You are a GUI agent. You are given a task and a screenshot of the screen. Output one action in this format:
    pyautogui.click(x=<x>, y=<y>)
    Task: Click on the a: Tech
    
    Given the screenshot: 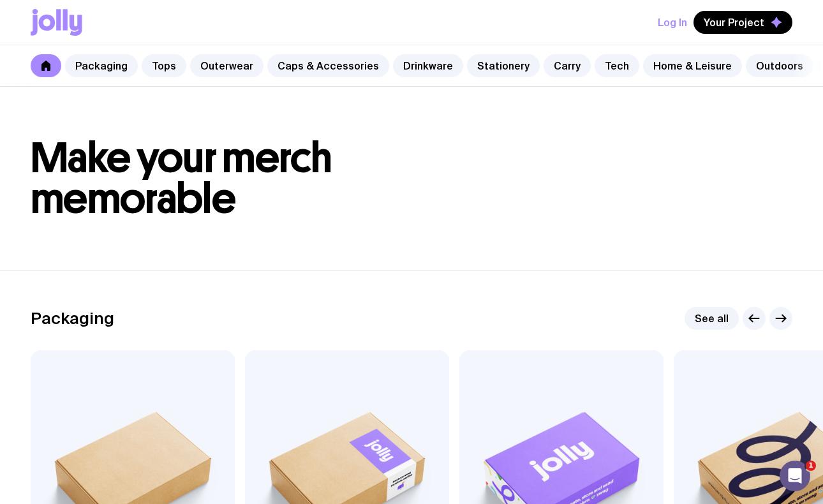 What is the action you would take?
    pyautogui.click(x=617, y=66)
    